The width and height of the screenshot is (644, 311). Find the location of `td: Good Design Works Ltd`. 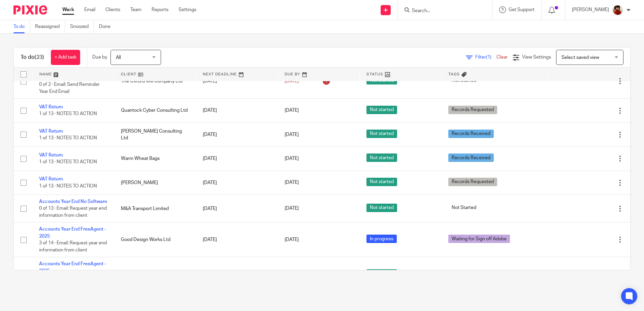

td: Good Design Works Ltd is located at coordinates (155, 239).